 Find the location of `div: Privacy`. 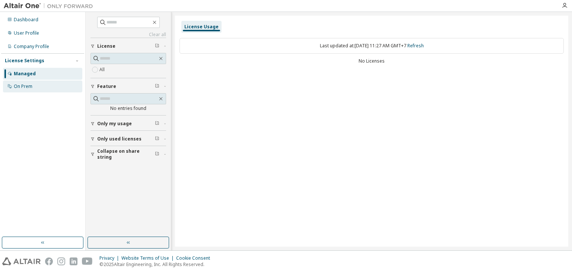

div: Privacy is located at coordinates (110, 258).